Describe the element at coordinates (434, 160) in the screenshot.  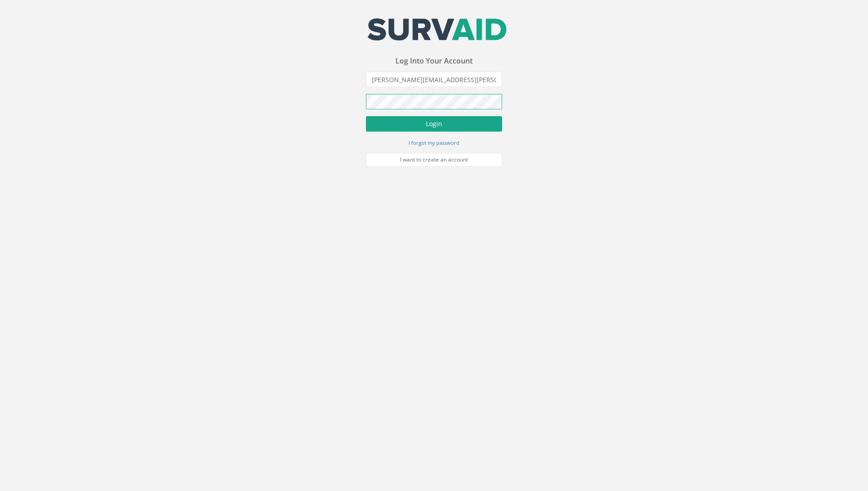
I see `a: I want to create an account` at that location.